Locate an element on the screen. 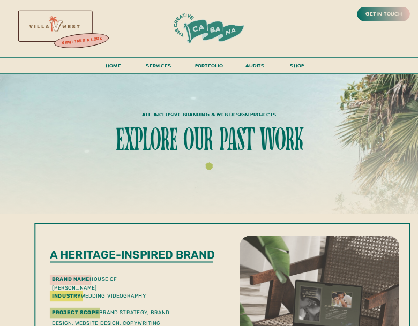 The image size is (418, 326). h3: get in touch is located at coordinates (383, 14).